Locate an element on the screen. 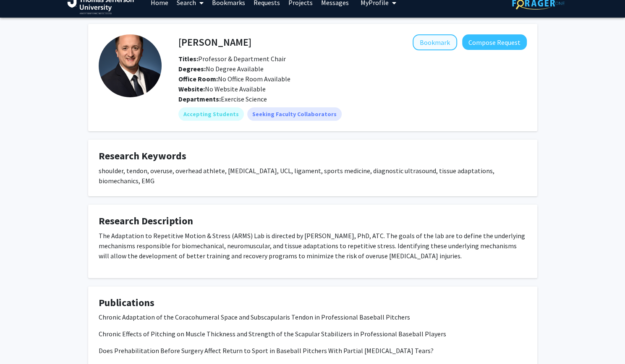 This screenshot has width=625, height=364. span: No Office Room Available is located at coordinates (234, 79).